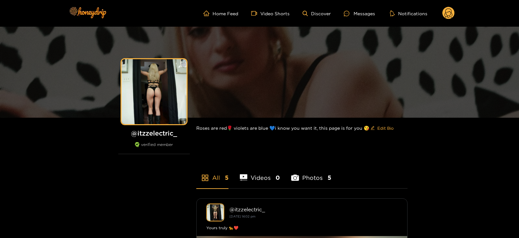 Image resolution: width=519 pixels, height=238 pixels. Describe the element at coordinates (221, 13) in the screenshot. I see `a: Home Feed` at that location.